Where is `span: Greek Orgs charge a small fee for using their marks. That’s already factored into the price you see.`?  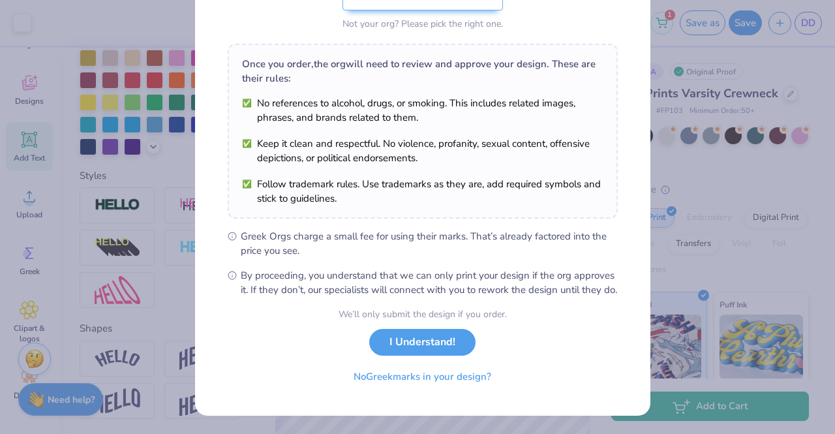 span: Greek Orgs charge a small fee for using their marks. That’s already factored into the price you see. is located at coordinates (429, 243).